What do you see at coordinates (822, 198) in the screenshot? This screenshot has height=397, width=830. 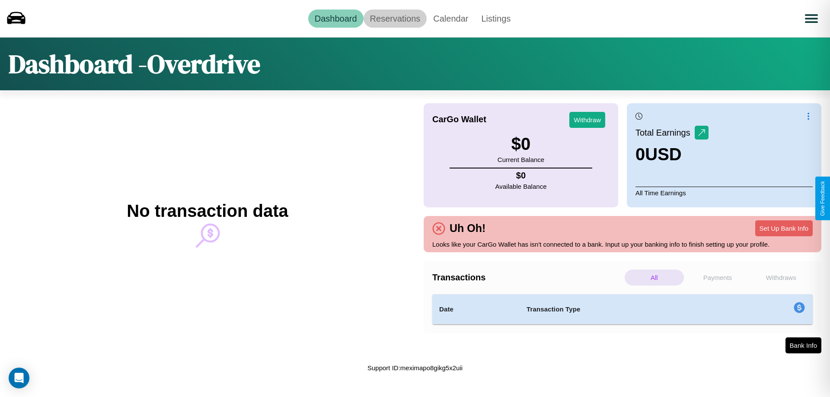 I see `div: Give Feedback` at bounding box center [822, 198].